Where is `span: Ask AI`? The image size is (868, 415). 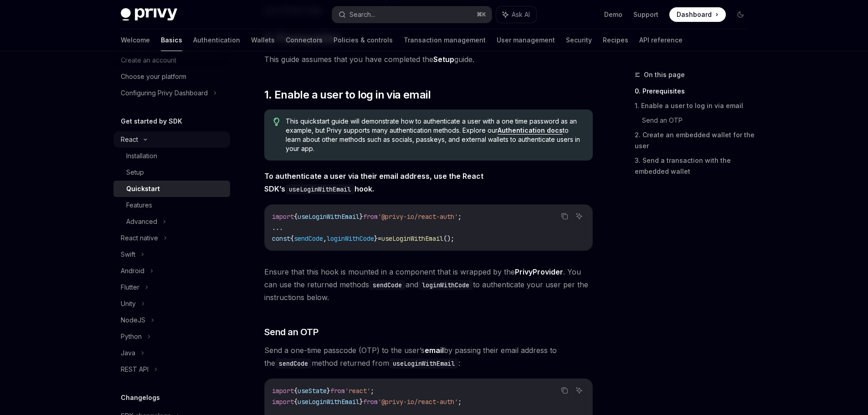 span: Ask AI is located at coordinates (521, 15).